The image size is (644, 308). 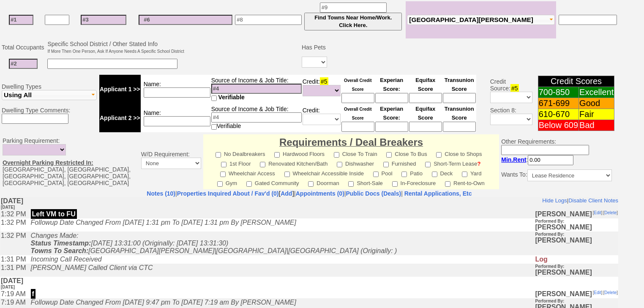 What do you see at coordinates (161, 194) in the screenshot?
I see `a: Notes (10)` at bounding box center [161, 194].